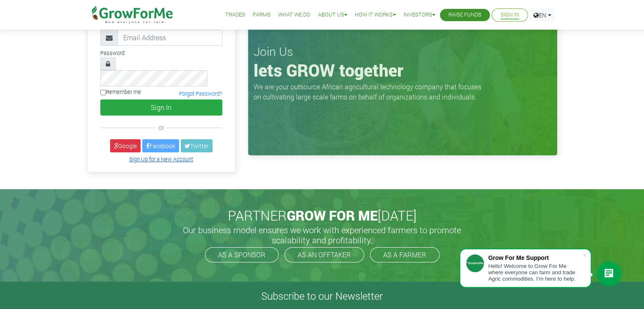 Image resolution: width=644 pixels, height=309 pixels. What do you see at coordinates (405, 255) in the screenshot?
I see `a: AS A FARMER` at bounding box center [405, 255].